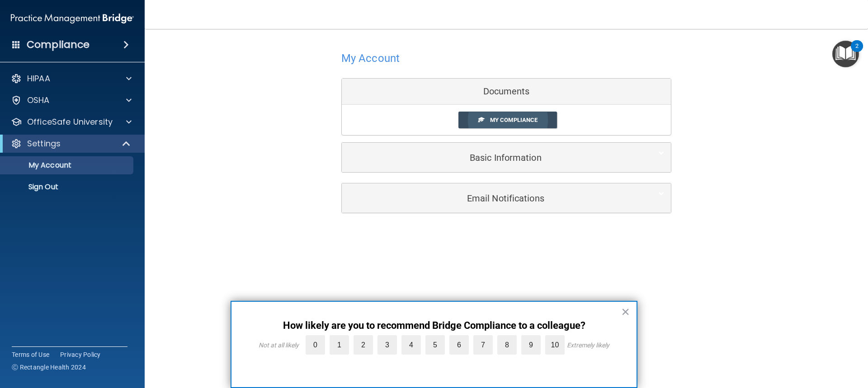 This screenshot has height=388, width=868. Describe the element at coordinates (531, 345) in the screenshot. I see `label: 9` at that location.